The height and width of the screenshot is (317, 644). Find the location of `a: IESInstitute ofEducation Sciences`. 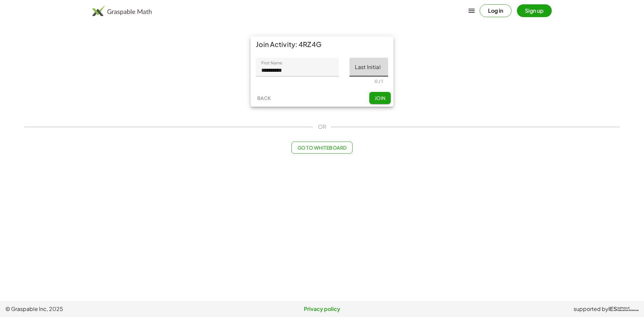

a: IESInstitute ofEducation Sciences is located at coordinates (624, 309).